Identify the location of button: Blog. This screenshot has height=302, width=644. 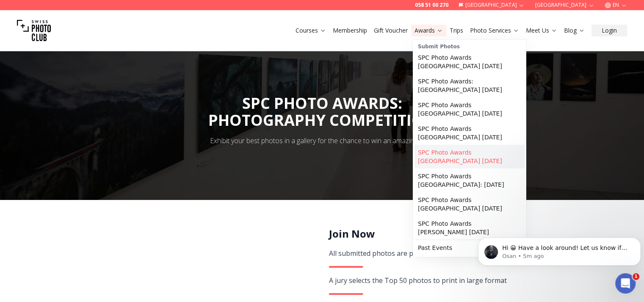
(574, 31).